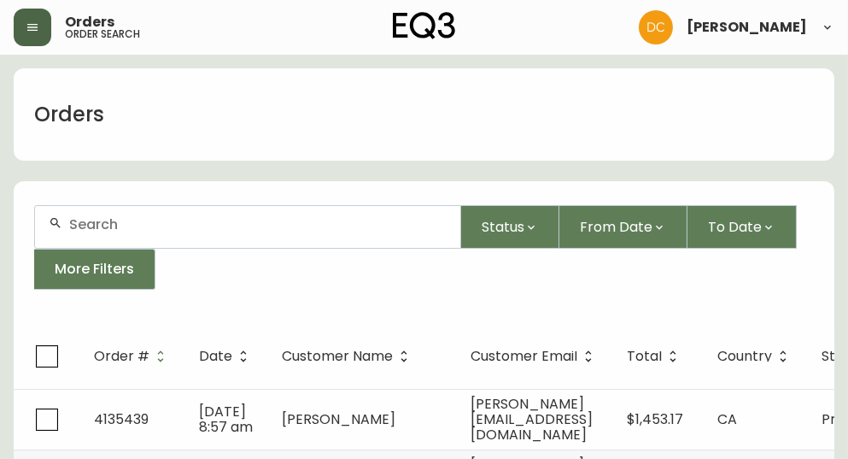 Image resolution: width=848 pixels, height=459 pixels. Describe the element at coordinates (503, 226) in the screenshot. I see `span: Status` at that location.